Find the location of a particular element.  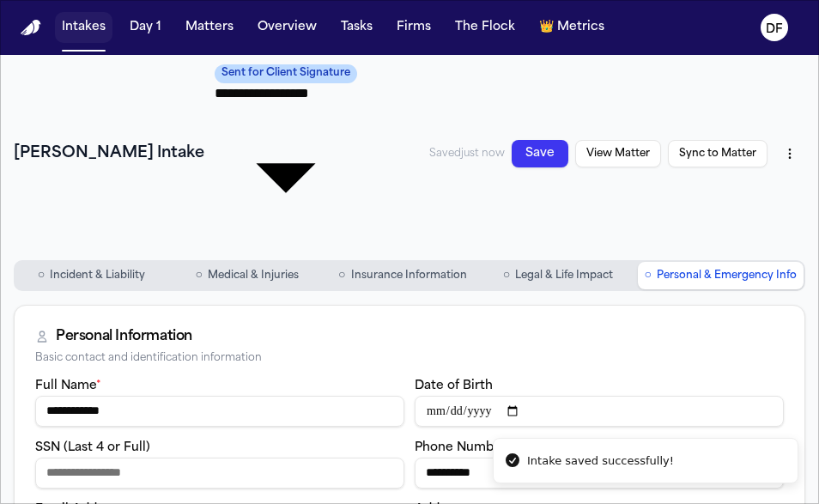

div: Basic contact and identification information is located at coordinates (410, 358).